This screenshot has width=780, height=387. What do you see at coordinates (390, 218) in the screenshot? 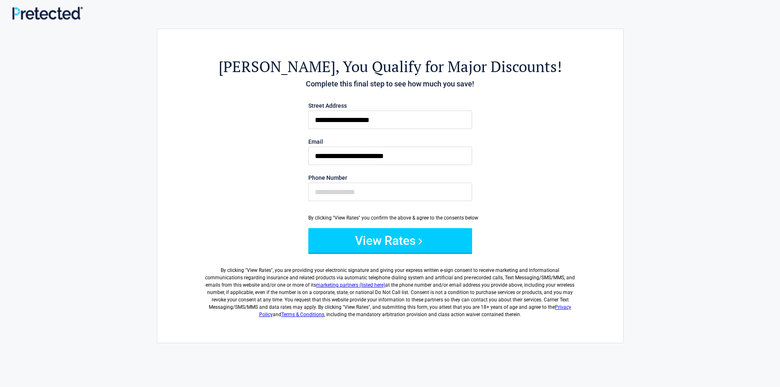
I see `div: By clicking "View Rates" you confirm the above & agree to the consents below` at bounding box center [390, 218].